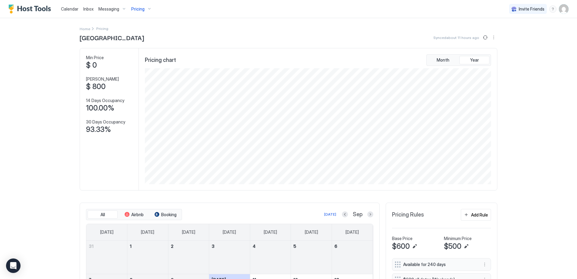 The image size is (577, 279). Describe the element at coordinates (312, 232) in the screenshot. I see `a: Friday` at that location.